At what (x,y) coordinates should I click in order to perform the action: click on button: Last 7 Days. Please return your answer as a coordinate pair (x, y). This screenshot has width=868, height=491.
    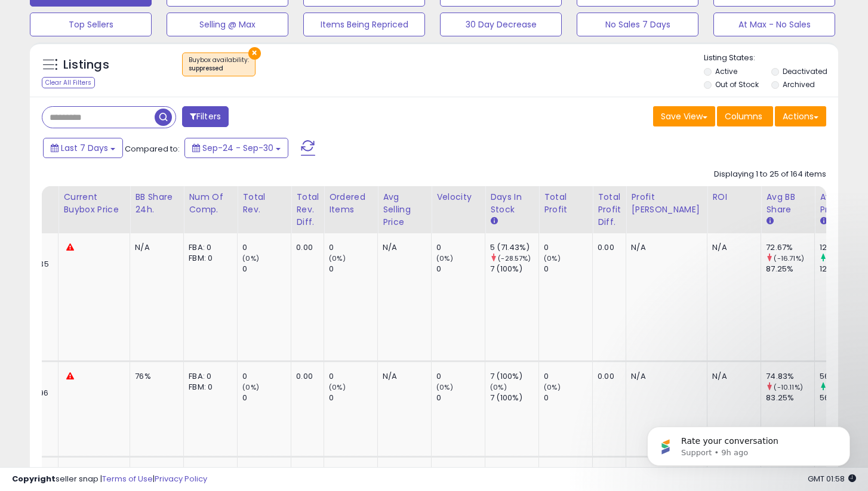
    Looking at the image, I should click on (83, 148).